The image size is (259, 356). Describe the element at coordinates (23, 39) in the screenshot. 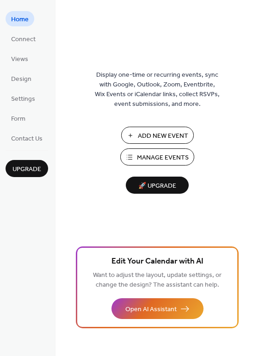

I see `span: Connect` at that location.